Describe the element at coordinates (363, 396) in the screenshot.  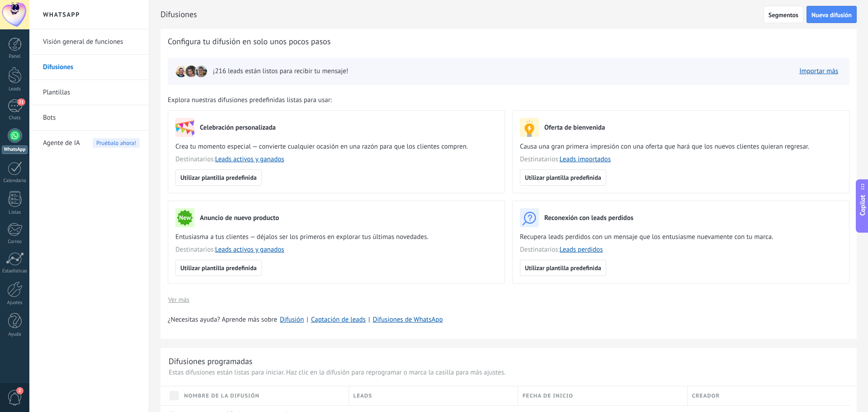
I see `span: Leads` at that location.